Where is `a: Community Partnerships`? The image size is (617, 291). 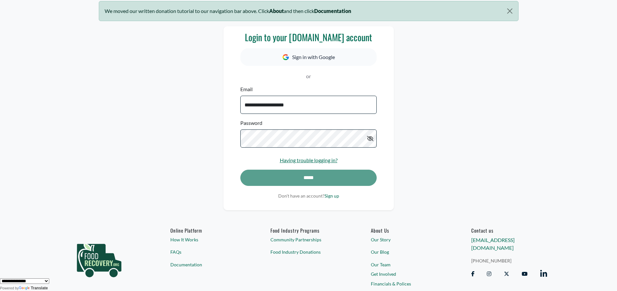
a: Community Partnerships is located at coordinates (308, 239).